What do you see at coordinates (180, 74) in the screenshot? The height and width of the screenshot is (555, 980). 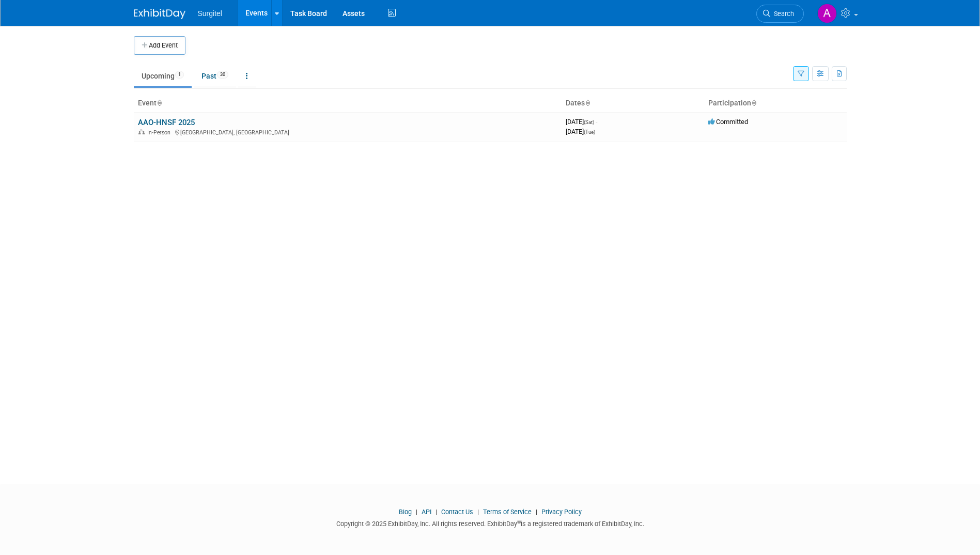 I see `span: 1` at bounding box center [180, 74].